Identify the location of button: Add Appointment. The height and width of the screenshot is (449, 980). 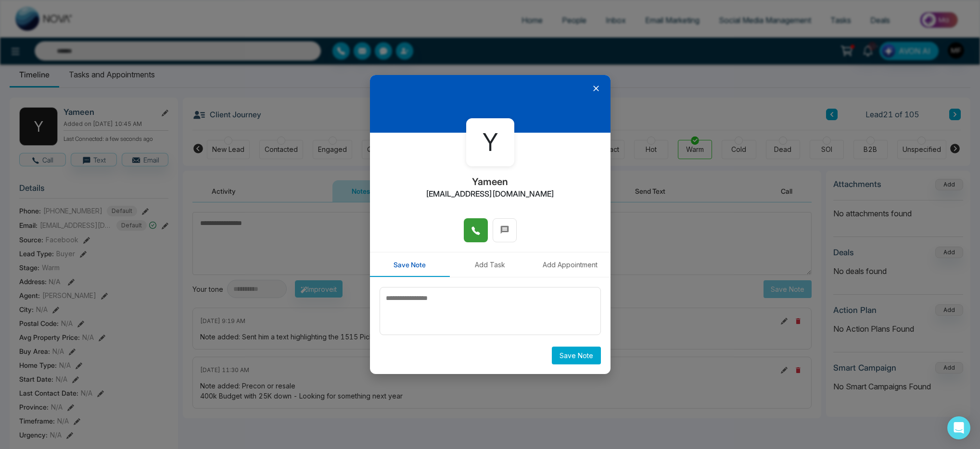
(570, 264).